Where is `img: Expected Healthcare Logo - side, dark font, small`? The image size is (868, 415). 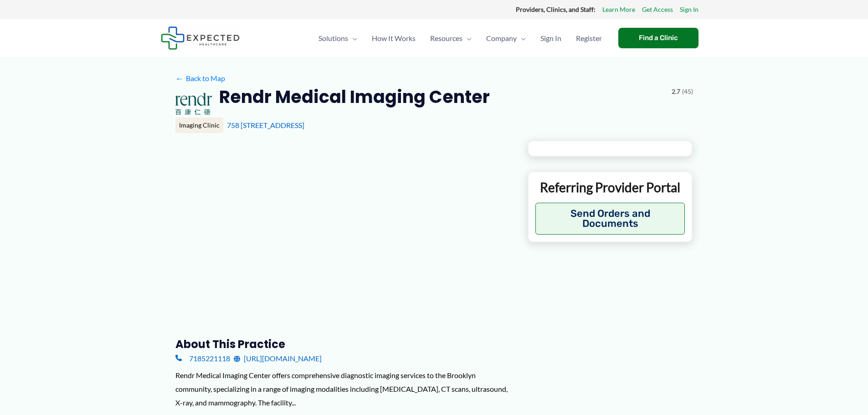 img: Expected Healthcare Logo - side, dark font, small is located at coordinates (200, 38).